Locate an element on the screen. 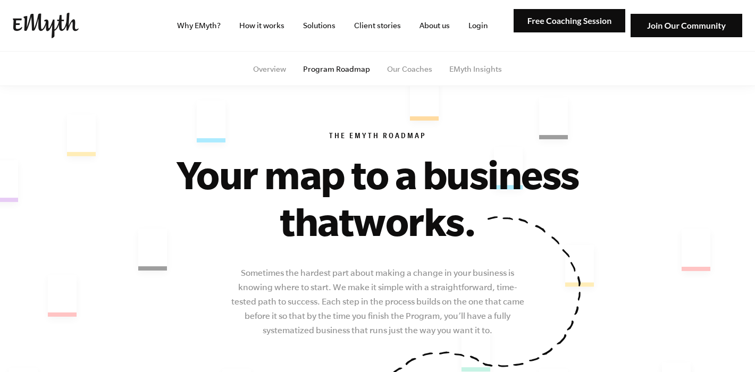 The image size is (755, 372). p: Sometimes the hardest part about making a change in your business is knowing where to start. We m... is located at coordinates (377, 301).